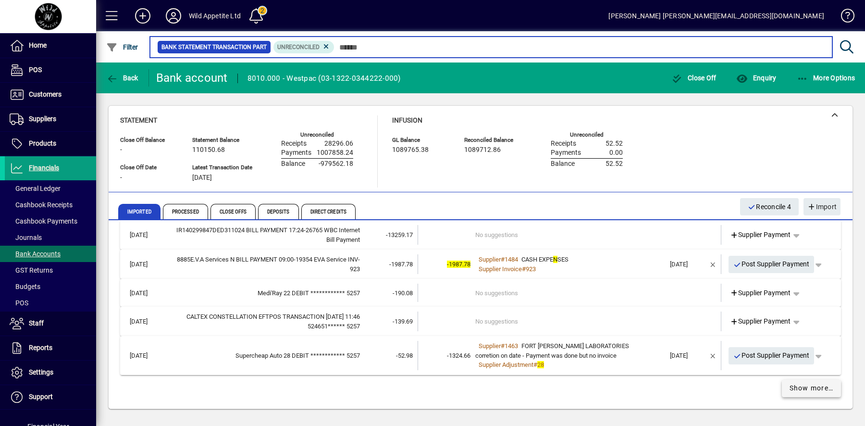 This screenshot has width=865, height=426. What do you see at coordinates (482, 150) in the screenshot?
I see `span: 1089712.86` at bounding box center [482, 150].